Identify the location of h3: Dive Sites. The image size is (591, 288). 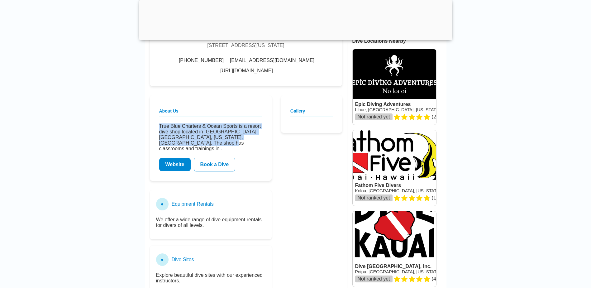
(183, 260).